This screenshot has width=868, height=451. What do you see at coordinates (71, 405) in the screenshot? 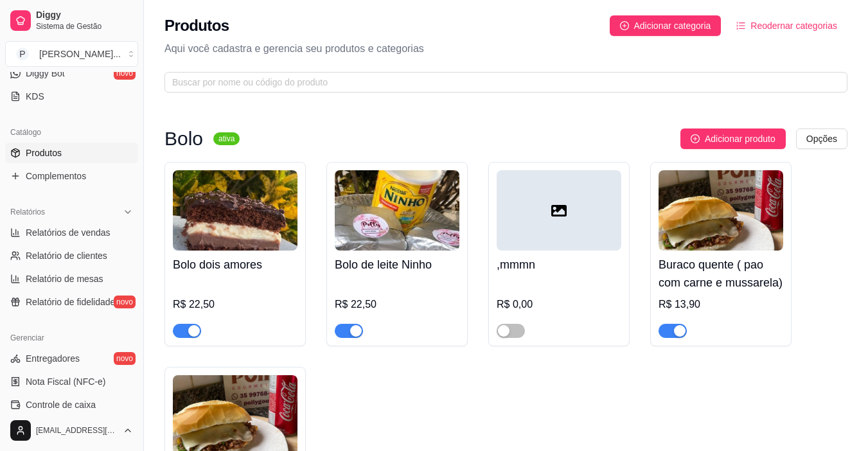
I see `a: Controle de caixa` at bounding box center [71, 405].